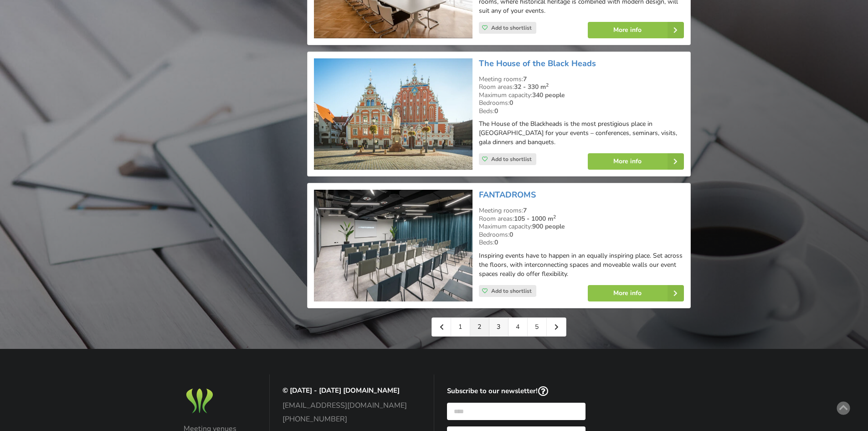 Image resolution: width=868 pixels, height=431 pixels. What do you see at coordinates (548, 95) in the screenshot?
I see `strong: 340 people` at bounding box center [548, 95].